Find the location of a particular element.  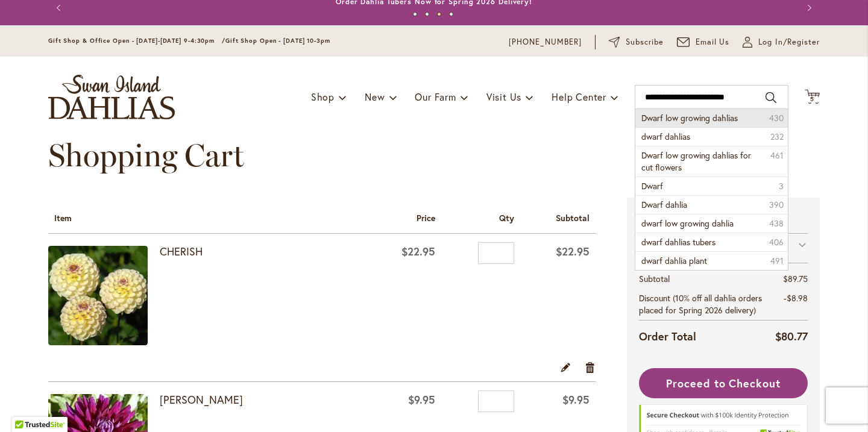

a: Email Us is located at coordinates (703, 42).